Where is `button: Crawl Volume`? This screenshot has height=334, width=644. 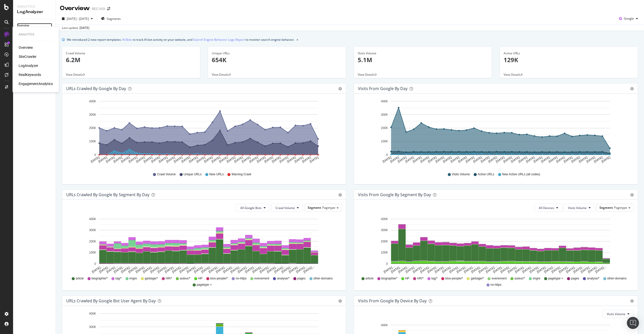
button: Crawl Volume is located at coordinates (287, 208).